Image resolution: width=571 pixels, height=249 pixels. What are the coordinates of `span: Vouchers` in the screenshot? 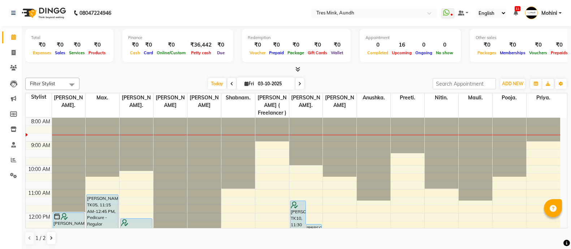 It's located at (538, 53).